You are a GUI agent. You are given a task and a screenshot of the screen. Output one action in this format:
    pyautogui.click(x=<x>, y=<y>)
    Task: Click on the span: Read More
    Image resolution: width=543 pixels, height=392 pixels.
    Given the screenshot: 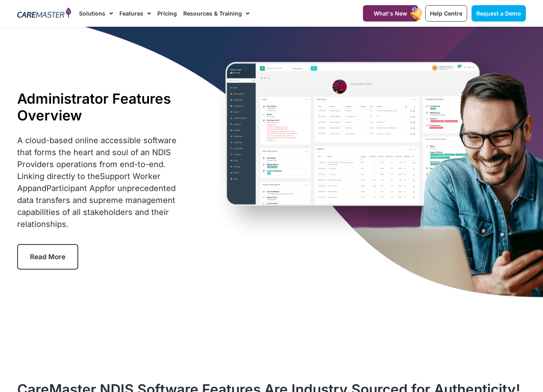 What is the action you would take?
    pyautogui.click(x=47, y=257)
    